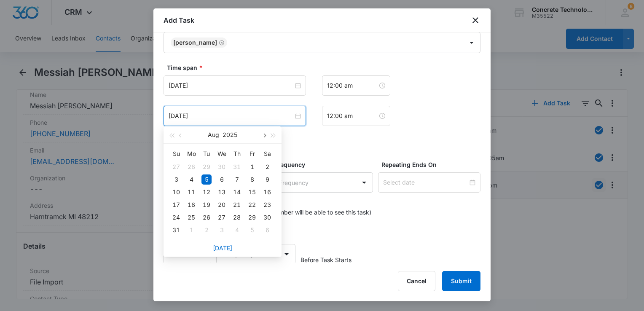 The height and width of the screenshot is (311, 644). Describe the element at coordinates (267, 154) in the screenshot. I see `th: Sa` at that location.